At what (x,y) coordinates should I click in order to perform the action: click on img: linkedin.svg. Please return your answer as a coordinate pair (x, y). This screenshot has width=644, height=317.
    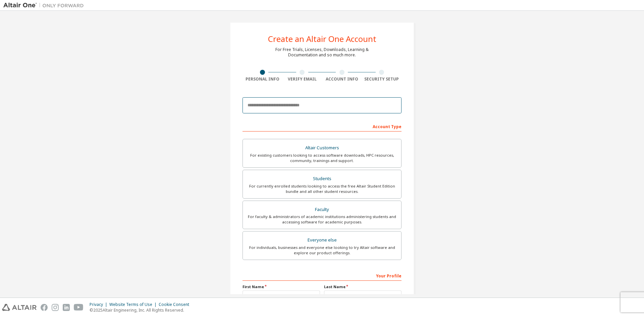
    Looking at the image, I should click on (66, 307).